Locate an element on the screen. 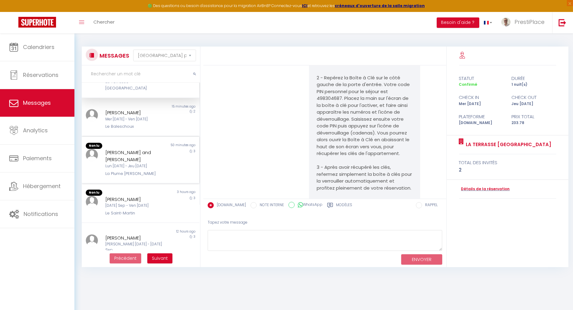  div: 2 is located at coordinates (508, 170).